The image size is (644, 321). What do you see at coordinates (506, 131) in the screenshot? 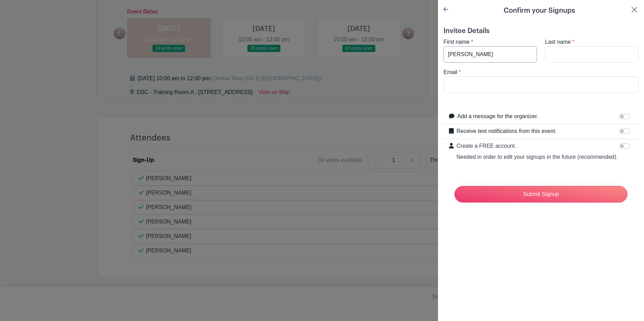
I see `label: Receive text notifications from this event.` at bounding box center [506, 131].